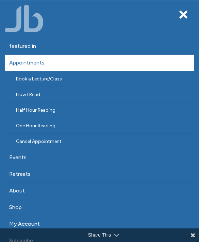 Image resolution: width=199 pixels, height=242 pixels. I want to click on a: Retreats, so click(99, 174).